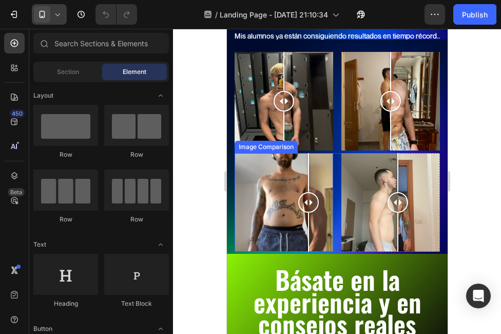 This screenshot has width=501, height=334. What do you see at coordinates (101, 43) in the screenshot?
I see `input: Search Sections & Elements` at bounding box center [101, 43].